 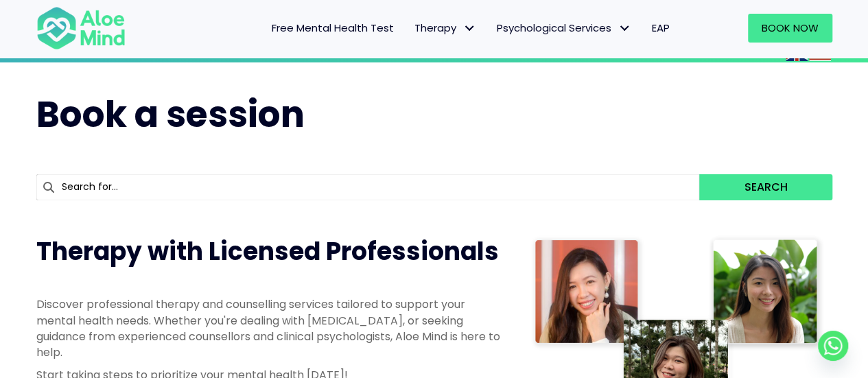 What do you see at coordinates (820, 52) in the screenshot?
I see `a: Malay` at bounding box center [820, 52].